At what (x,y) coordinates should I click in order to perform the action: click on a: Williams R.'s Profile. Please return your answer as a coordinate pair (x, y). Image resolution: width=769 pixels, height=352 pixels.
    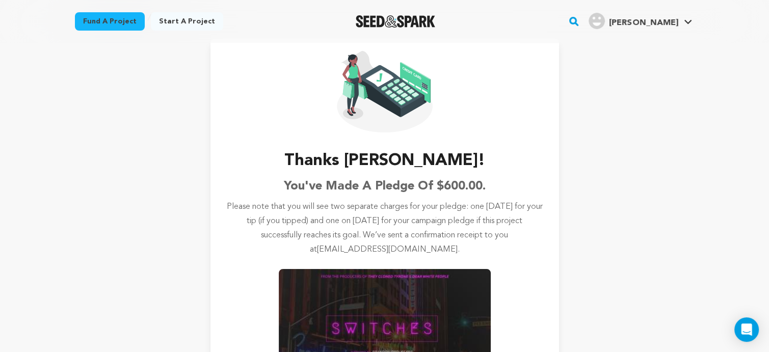
    Looking at the image, I should click on (640, 20).